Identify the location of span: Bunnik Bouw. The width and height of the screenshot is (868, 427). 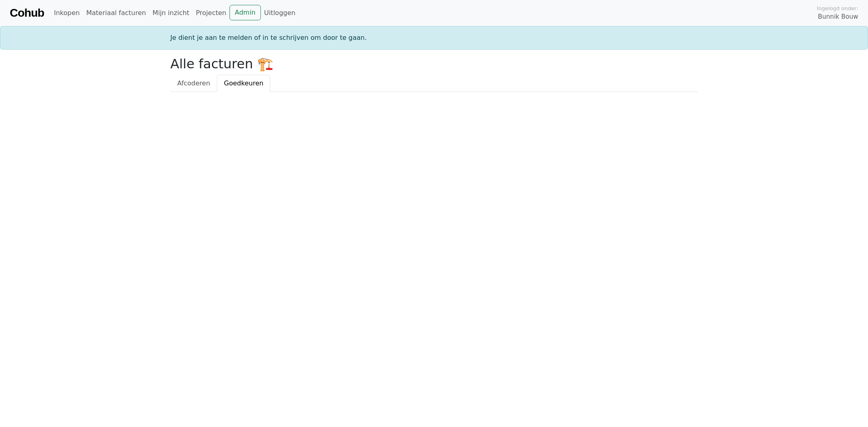
(838, 17).